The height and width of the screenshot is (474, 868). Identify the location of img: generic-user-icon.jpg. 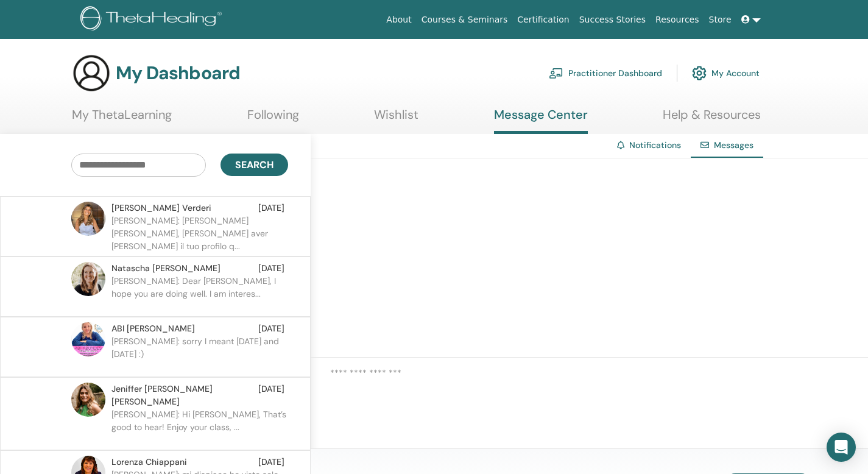
(91, 73).